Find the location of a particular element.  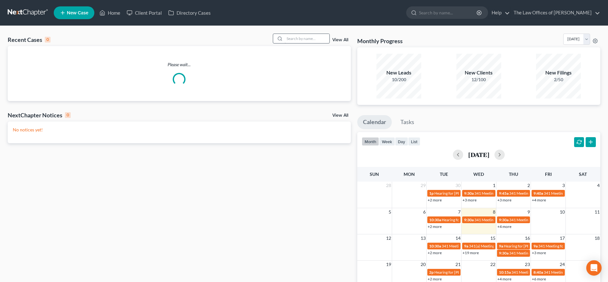

span: 17 is located at coordinates (562, 238).